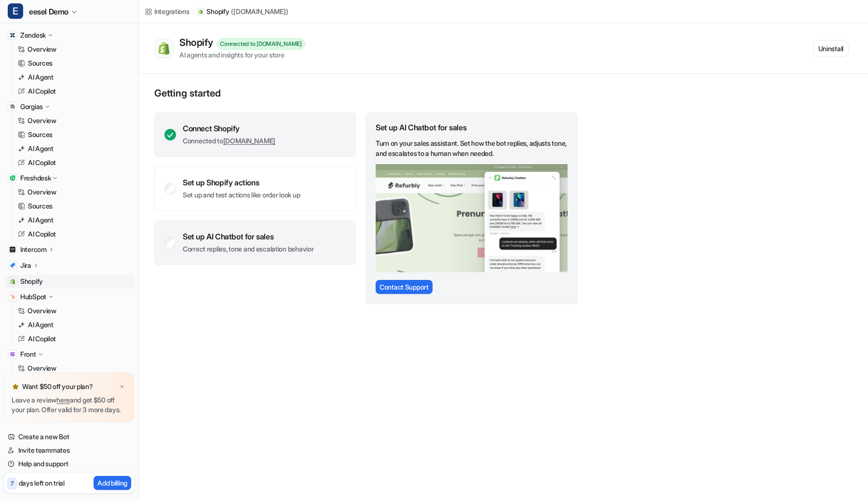  What do you see at coordinates (69, 463) in the screenshot?
I see `a: Help and support` at bounding box center [69, 463].